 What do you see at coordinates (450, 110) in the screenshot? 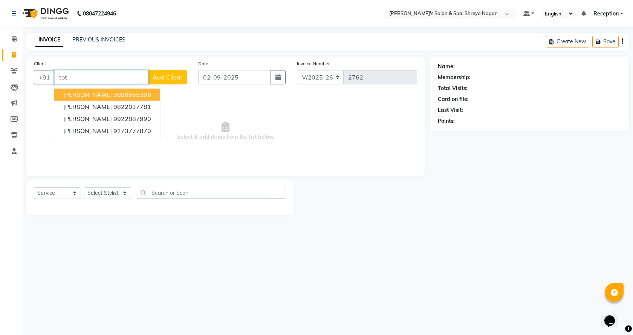
I see `div: Last Visit:` at bounding box center [450, 110].